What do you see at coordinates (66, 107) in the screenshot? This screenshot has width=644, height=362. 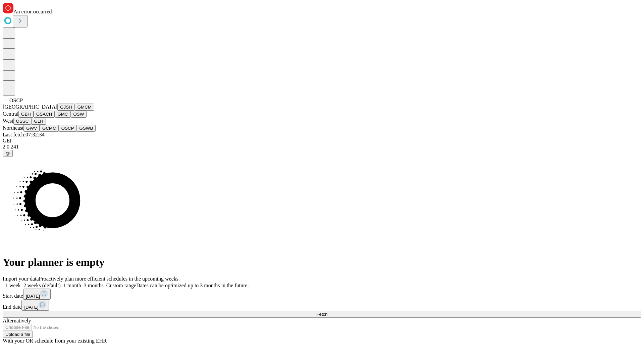 I see `button: GJSH` at bounding box center [66, 107].